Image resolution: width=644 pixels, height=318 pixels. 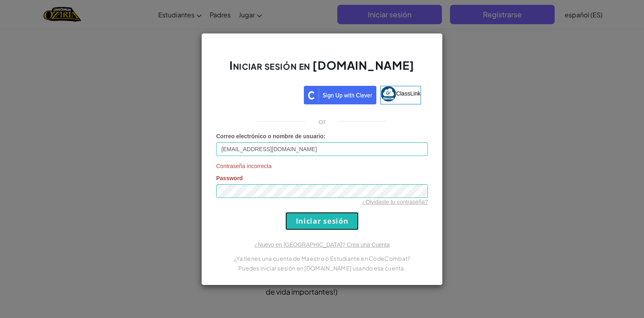 I want to click on span: Correo electrónico o nombre de usuario, so click(x=270, y=136).